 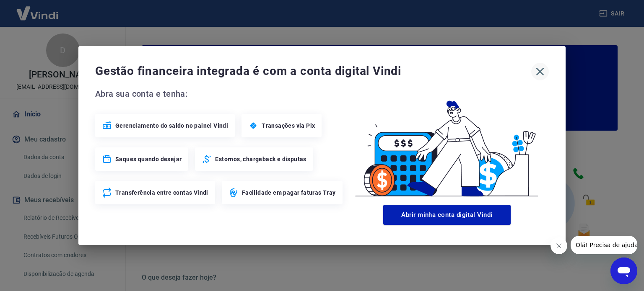 I want to click on button: Abrir minha conta digital Vindi, so click(x=447, y=215).